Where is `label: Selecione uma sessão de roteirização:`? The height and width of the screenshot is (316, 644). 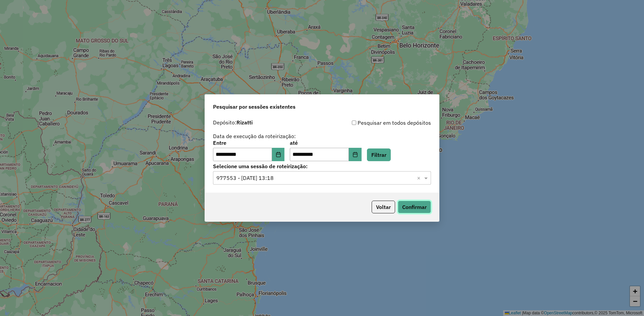 label: Selecione uma sessão de roteirização: is located at coordinates (322, 166).